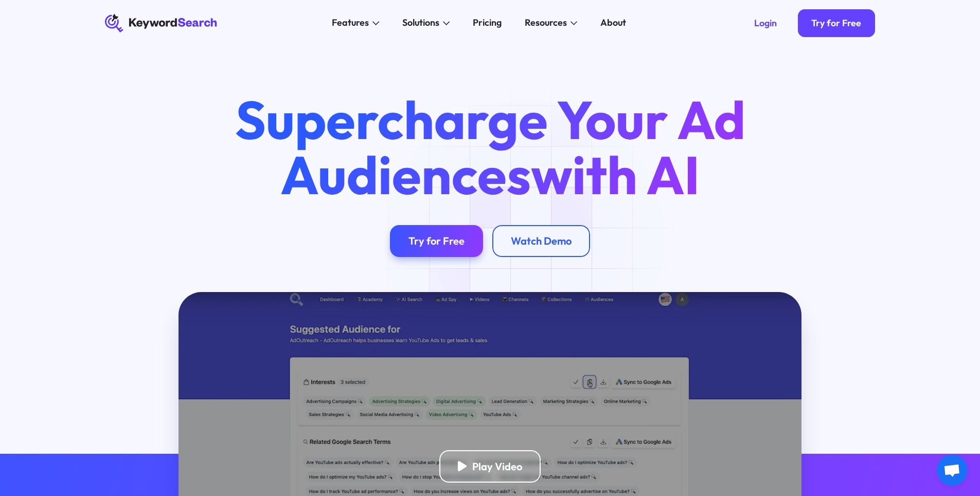 The height and width of the screenshot is (496, 980). What do you see at coordinates (421, 23) in the screenshot?
I see `div: Solutions` at bounding box center [421, 23].